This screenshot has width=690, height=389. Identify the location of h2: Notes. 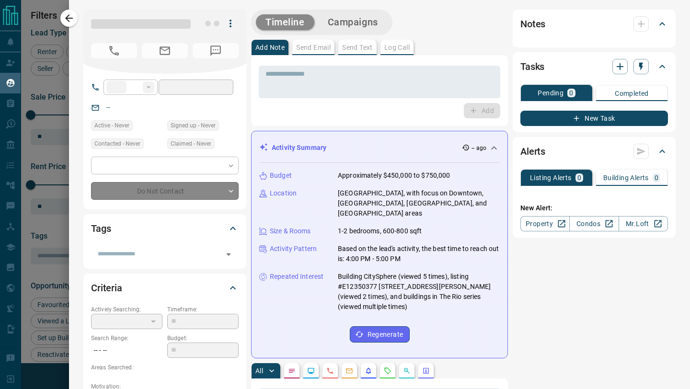
(533, 24).